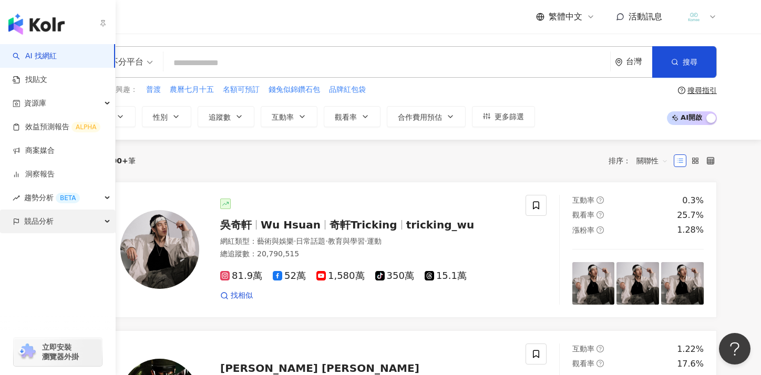 The height and width of the screenshot is (375, 761). I want to click on span: 普渡, so click(154, 90).